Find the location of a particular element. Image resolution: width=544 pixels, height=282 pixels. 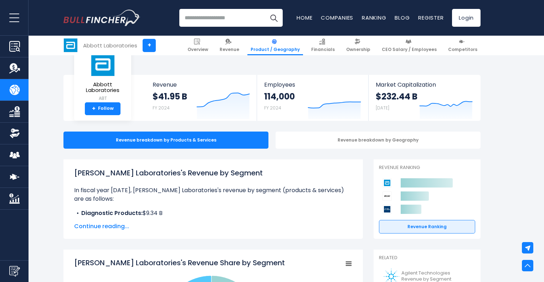

p: Related is located at coordinates (427, 258).